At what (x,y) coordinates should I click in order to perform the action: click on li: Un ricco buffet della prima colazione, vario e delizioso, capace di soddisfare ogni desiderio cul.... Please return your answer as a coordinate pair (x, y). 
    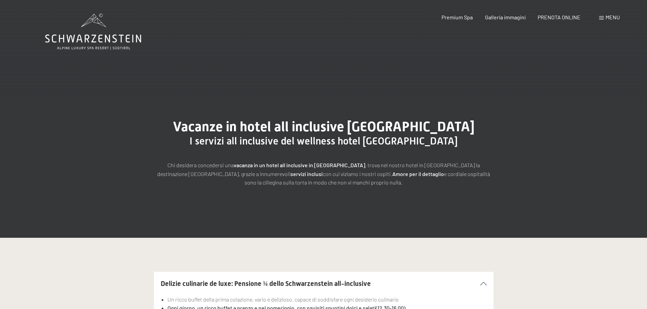
    Looking at the image, I should click on (327, 300).